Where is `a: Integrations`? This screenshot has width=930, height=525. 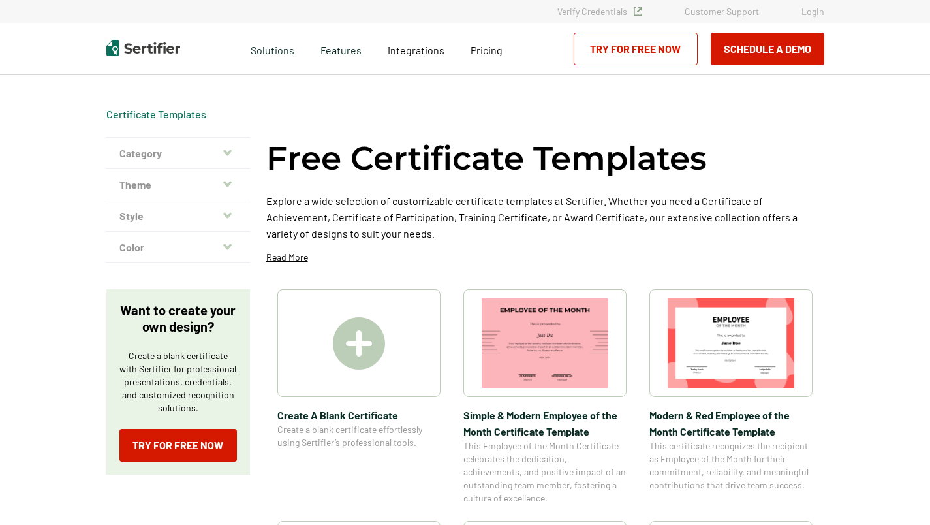 a: Integrations is located at coordinates (416, 48).